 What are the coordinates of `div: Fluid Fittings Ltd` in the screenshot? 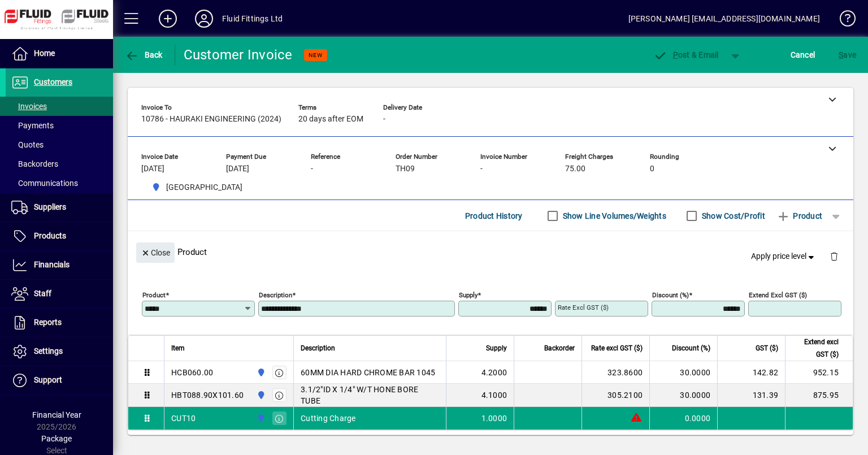 It's located at (252, 19).